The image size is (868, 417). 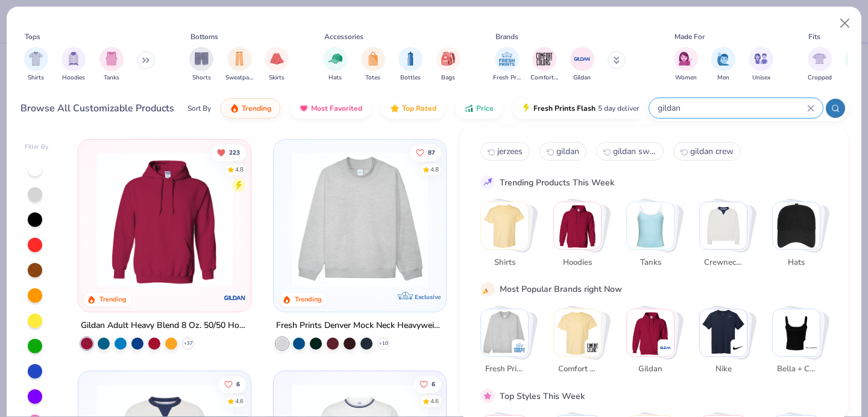 I want to click on button: gildan crew3, so click(x=707, y=151).